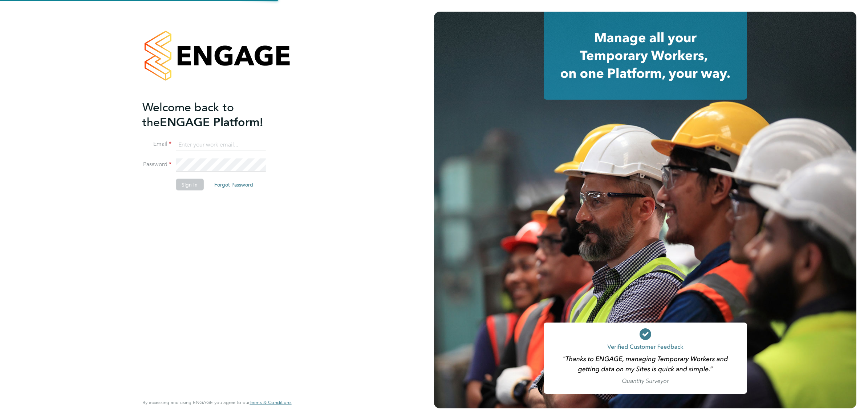  I want to click on span: Terms & Conditions, so click(270, 402).